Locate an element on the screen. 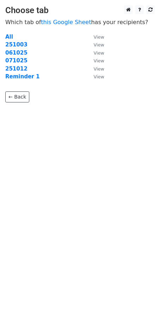 Image resolution: width=160 pixels, height=336 pixels. h3: Choose tab is located at coordinates (80, 10).